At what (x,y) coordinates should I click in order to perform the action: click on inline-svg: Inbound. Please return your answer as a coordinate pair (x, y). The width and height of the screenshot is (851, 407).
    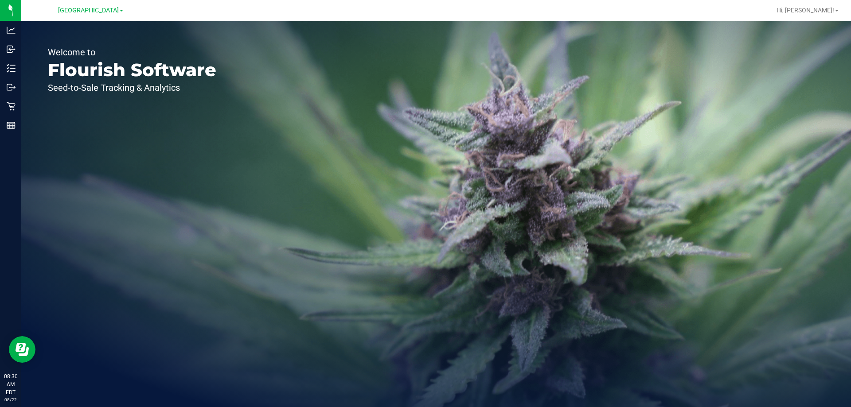
    Looking at the image, I should click on (11, 49).